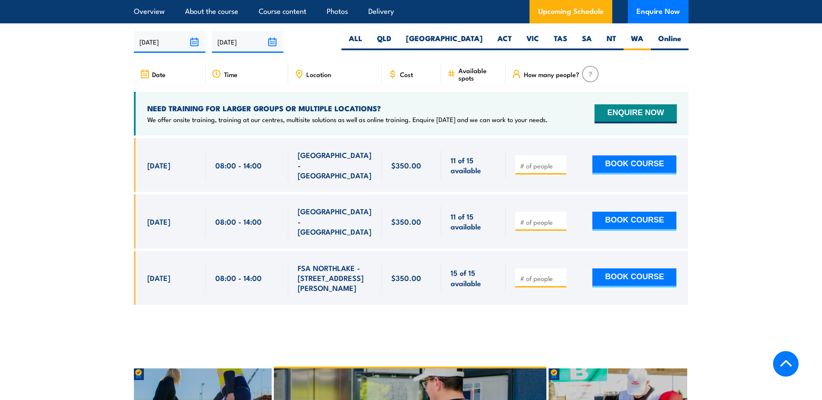 The image size is (822, 400). What do you see at coordinates (637, 42) in the screenshot?
I see `label: WA` at bounding box center [637, 42].